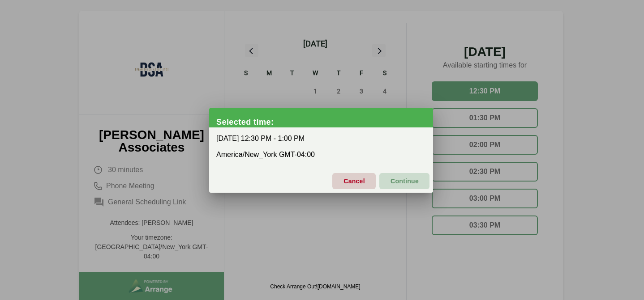  What do you see at coordinates (354, 181) in the screenshot?
I see `span: Cancel` at bounding box center [354, 181].